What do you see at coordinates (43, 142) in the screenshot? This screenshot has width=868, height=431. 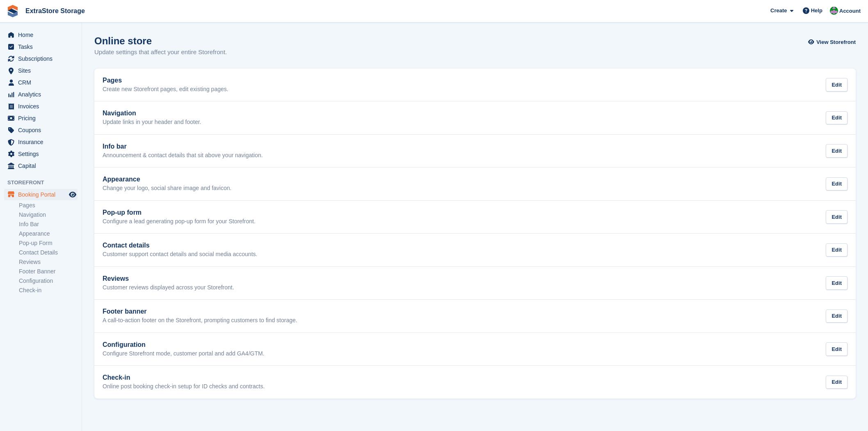 I see `span: Insurance` at bounding box center [43, 142].